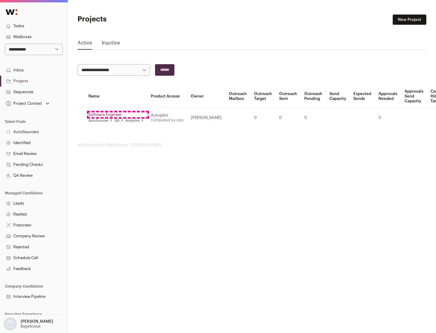 This screenshot has width=436, height=333. Describe the element at coordinates (12, 12) in the screenshot. I see `img: Wellfound` at that location.